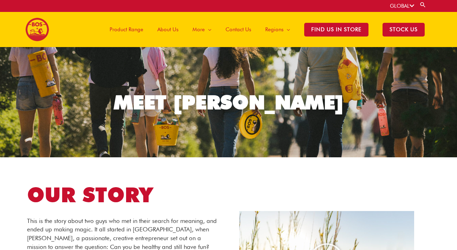 This screenshot has width=457, height=250. I want to click on a: About Us, so click(168, 30).